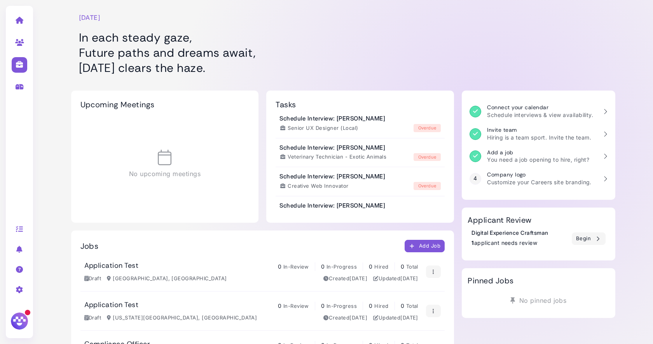  I want to click on h2: Tasks, so click(286, 105).